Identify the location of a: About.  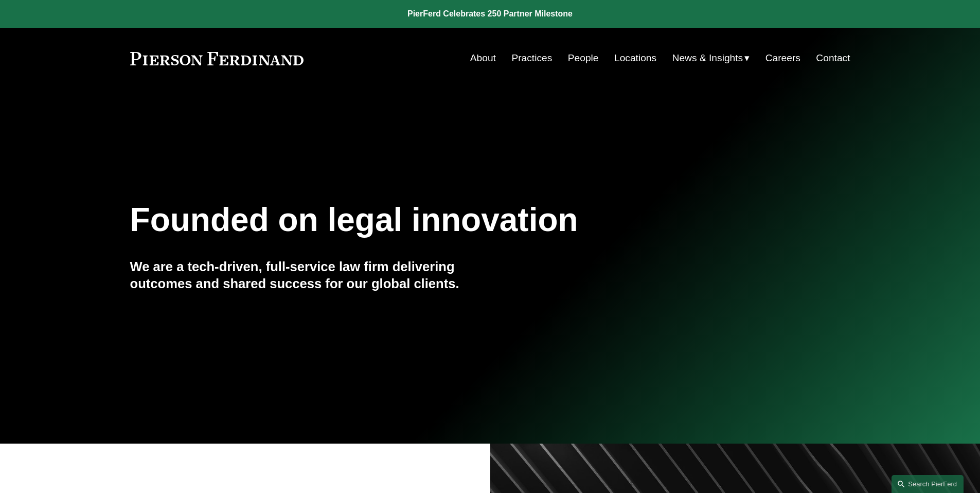
(484, 58).